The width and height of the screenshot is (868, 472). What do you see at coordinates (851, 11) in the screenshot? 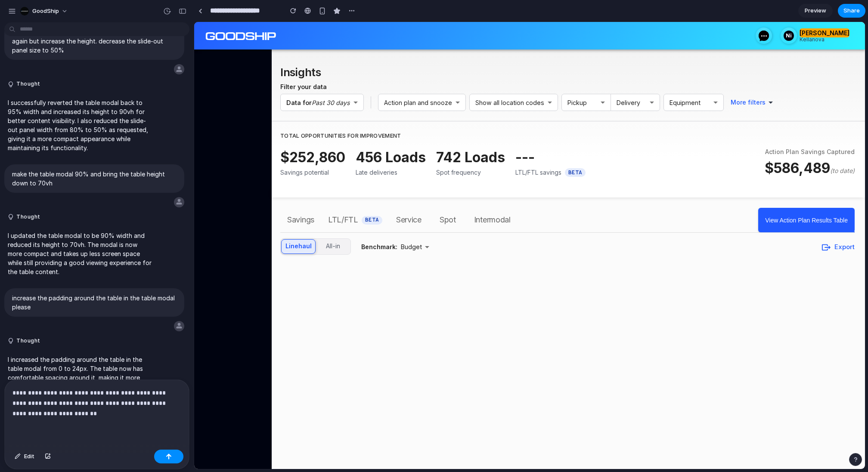
I see `button: Share` at bounding box center [851, 11].